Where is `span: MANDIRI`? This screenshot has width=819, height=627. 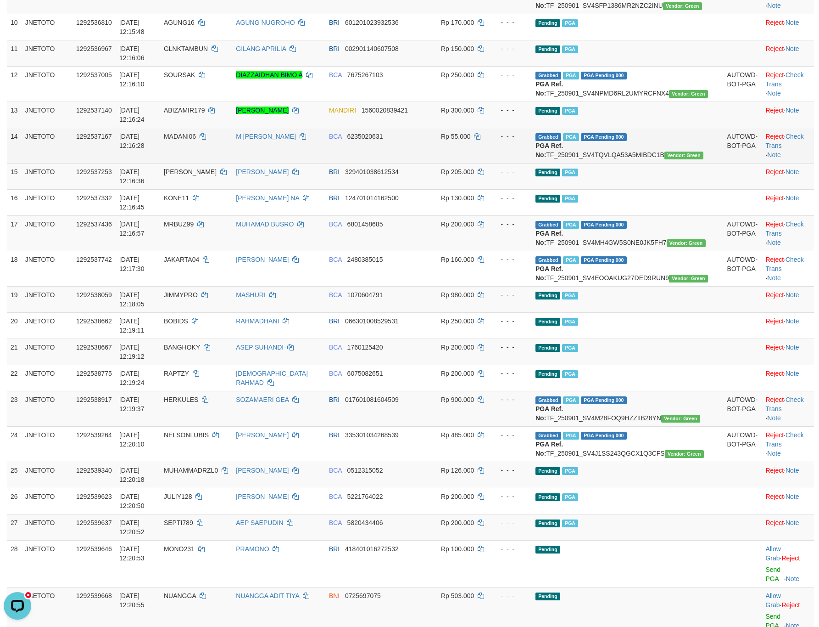
span: MANDIRI is located at coordinates (342, 110).